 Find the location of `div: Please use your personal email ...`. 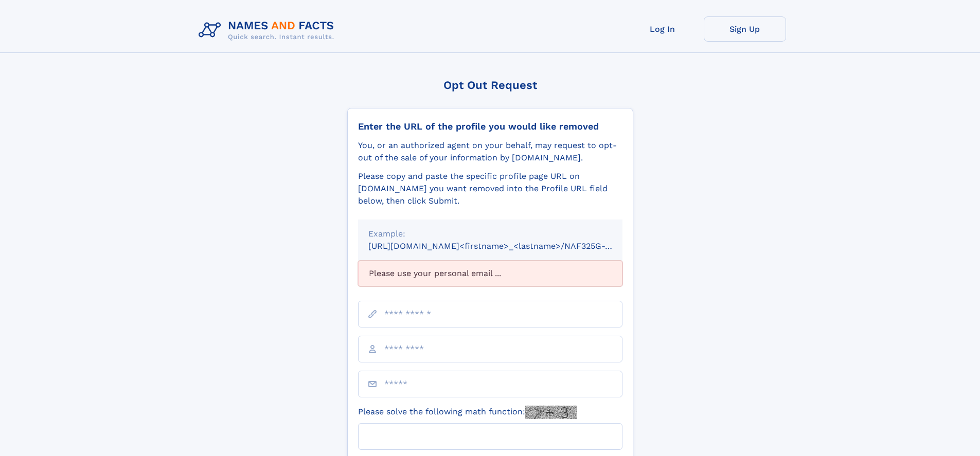

div: Please use your personal email ... is located at coordinates (490, 274).